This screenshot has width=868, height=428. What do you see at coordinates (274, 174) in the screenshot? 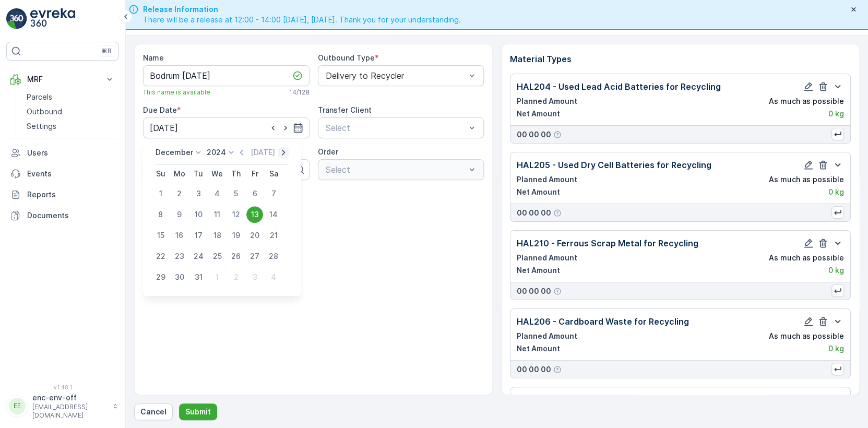
I see `th: Saturday` at bounding box center [274, 174].